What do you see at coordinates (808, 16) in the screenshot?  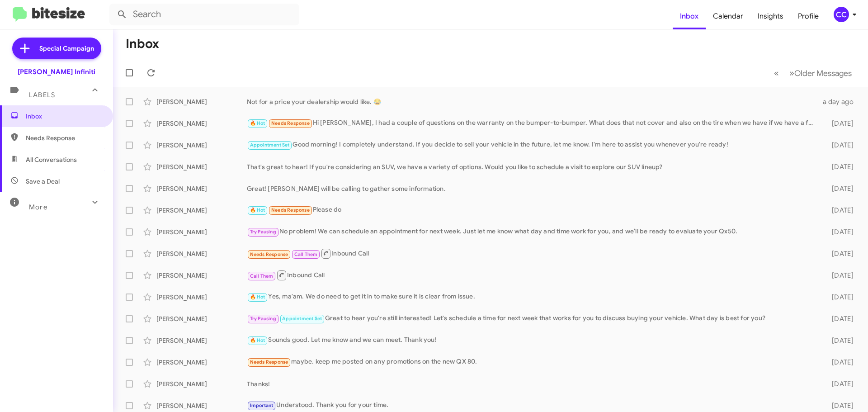 I see `span: Profile` at bounding box center [808, 16].